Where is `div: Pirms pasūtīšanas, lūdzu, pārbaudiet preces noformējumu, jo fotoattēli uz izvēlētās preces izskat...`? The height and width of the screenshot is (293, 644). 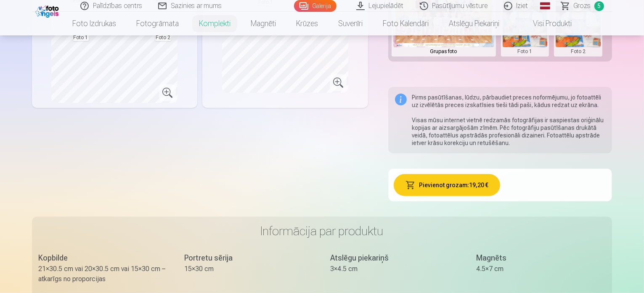
div: Pirms pasūtīšanas, lūdzu, pārbaudiet preces noformējumu, jo fotoattēli uz izvēlētās preces izskat... is located at coordinates (509, 120).